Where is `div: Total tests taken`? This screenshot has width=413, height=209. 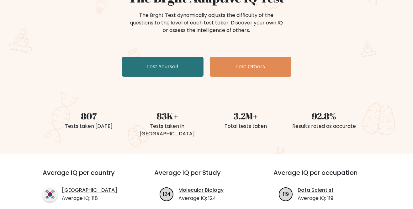
div: Total tests taken is located at coordinates (246, 126).